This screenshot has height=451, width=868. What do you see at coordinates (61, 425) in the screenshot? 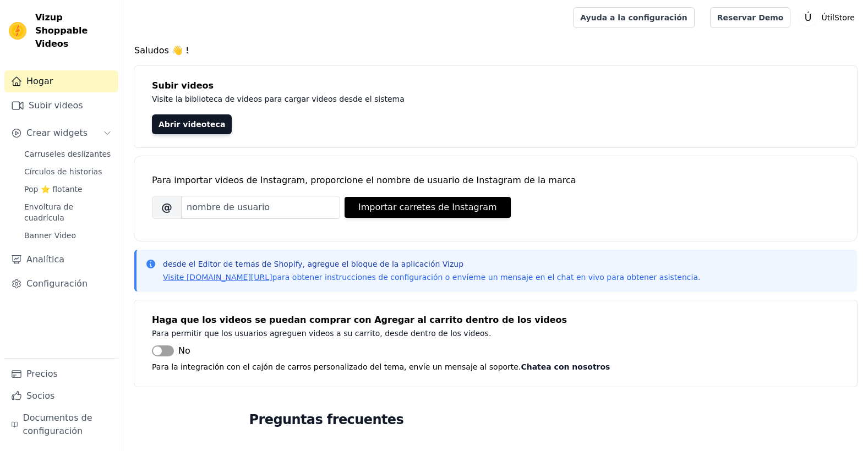
I see `a: Documentos de configuración` at bounding box center [61, 425].